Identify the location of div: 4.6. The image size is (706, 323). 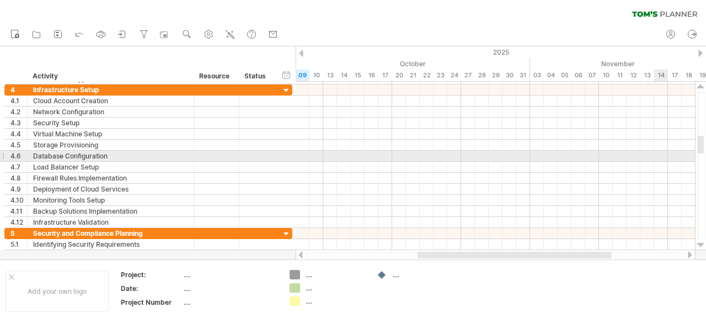
(19, 156).